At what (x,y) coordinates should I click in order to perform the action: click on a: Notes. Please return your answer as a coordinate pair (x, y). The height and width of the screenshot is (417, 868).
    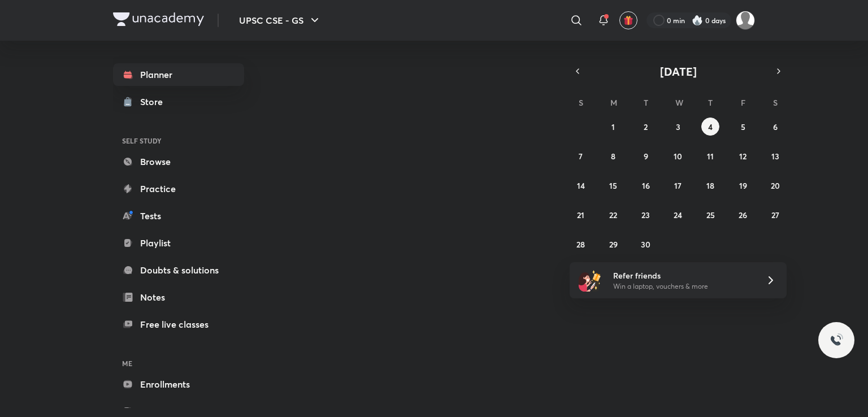
    Looking at the image, I should click on (179, 297).